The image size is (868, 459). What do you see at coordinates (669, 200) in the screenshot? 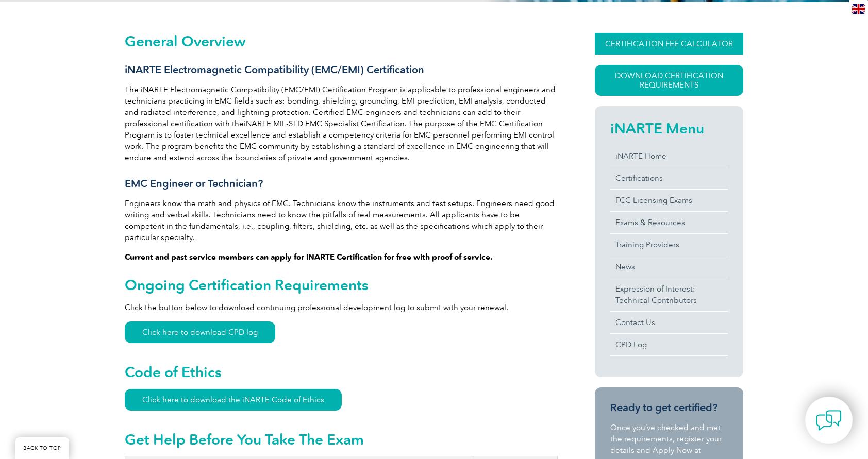
I see `a: FCC Licensing Exams` at bounding box center [669, 200].